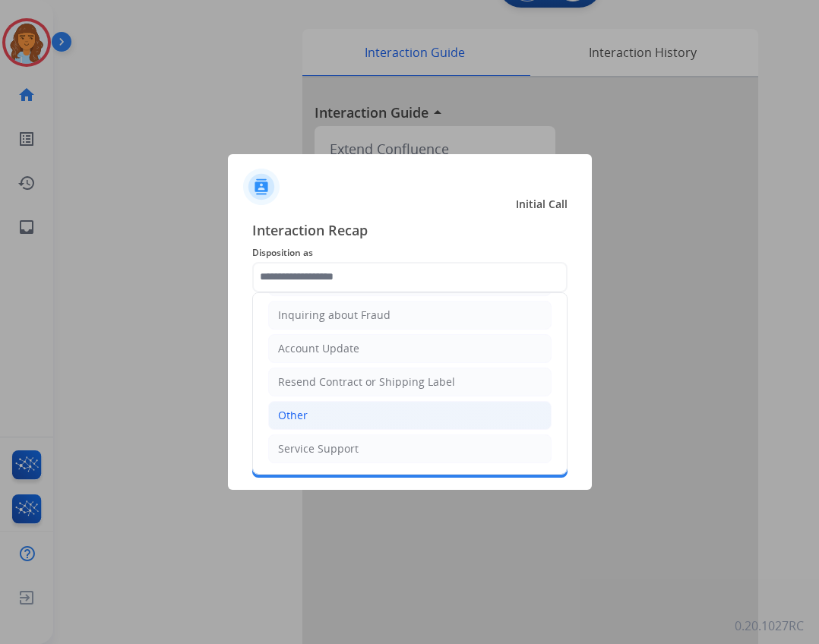 Image resolution: width=819 pixels, height=644 pixels. I want to click on div: Account Update, so click(318, 348).